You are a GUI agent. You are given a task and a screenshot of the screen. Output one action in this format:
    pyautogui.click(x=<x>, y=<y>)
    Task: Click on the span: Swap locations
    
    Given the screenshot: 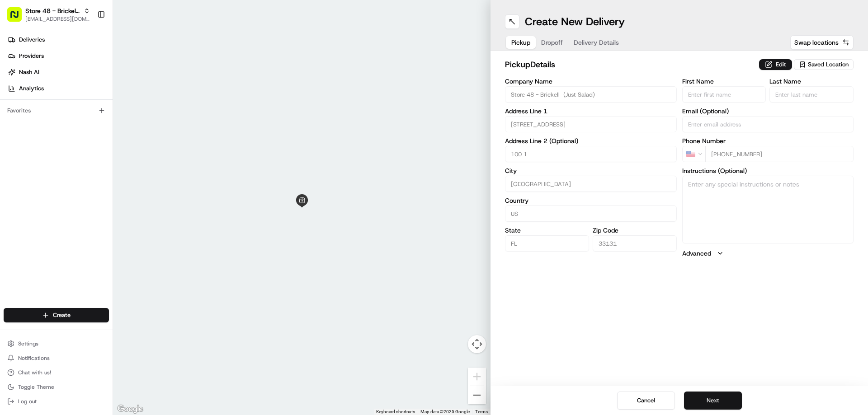 What is the action you would take?
    pyautogui.click(x=816, y=42)
    